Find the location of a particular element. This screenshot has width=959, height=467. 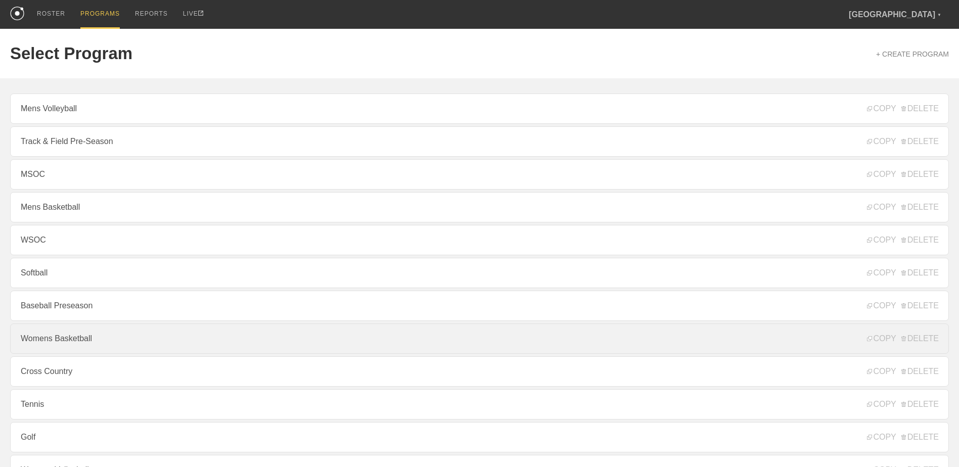

a: Womens Basketball is located at coordinates (479, 339).